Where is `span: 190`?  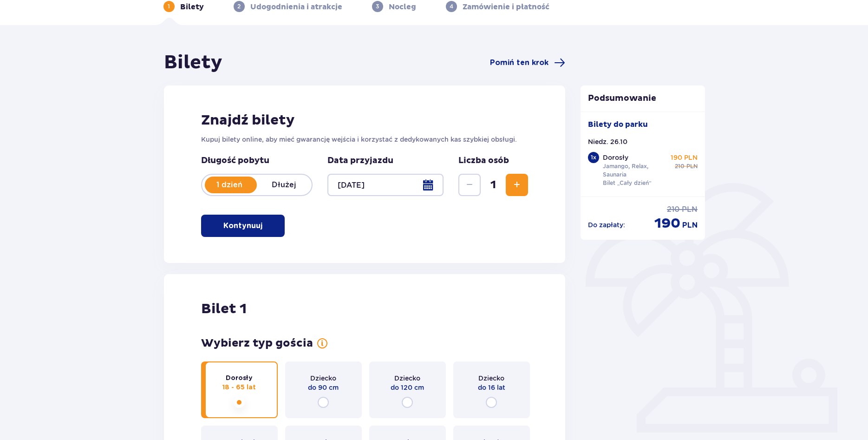 span: 190 is located at coordinates (667, 224).